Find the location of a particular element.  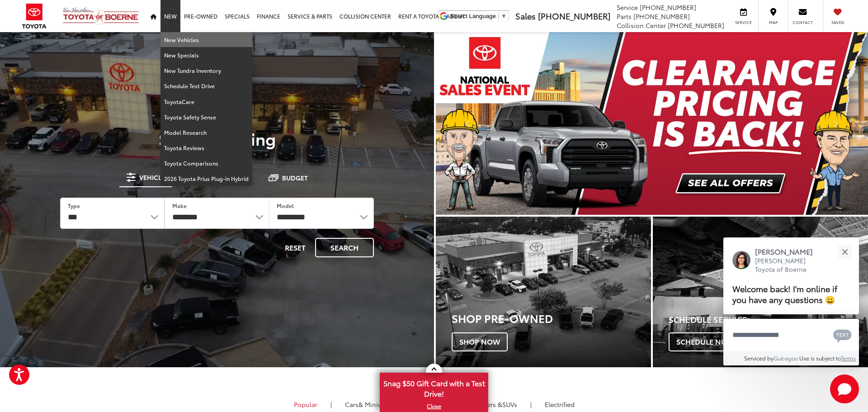

label: Type is located at coordinates (74, 205).